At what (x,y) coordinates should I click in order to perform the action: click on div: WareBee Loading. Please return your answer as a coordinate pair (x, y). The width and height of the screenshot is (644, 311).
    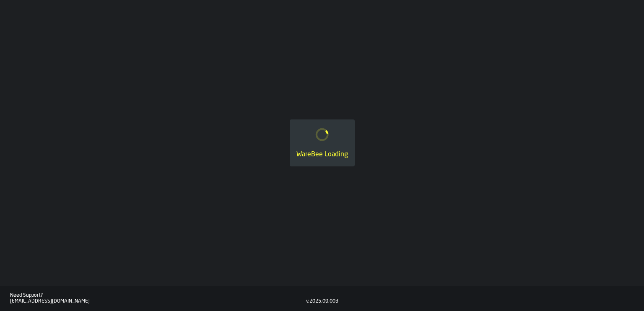
    Looking at the image, I should click on (322, 155).